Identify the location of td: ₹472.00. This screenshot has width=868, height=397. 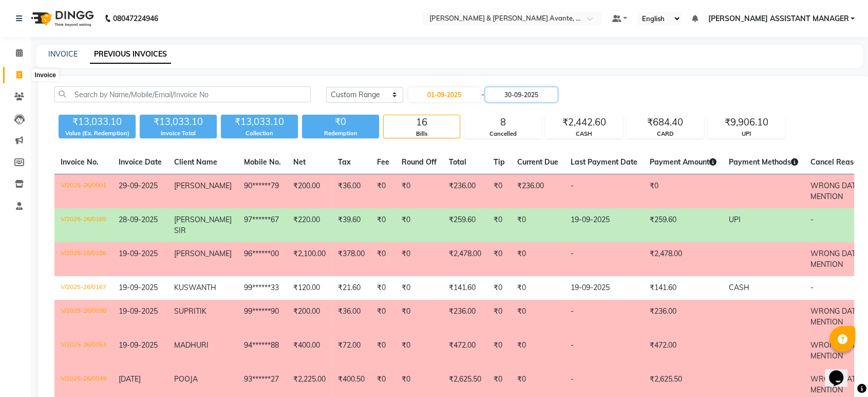
(683, 351).